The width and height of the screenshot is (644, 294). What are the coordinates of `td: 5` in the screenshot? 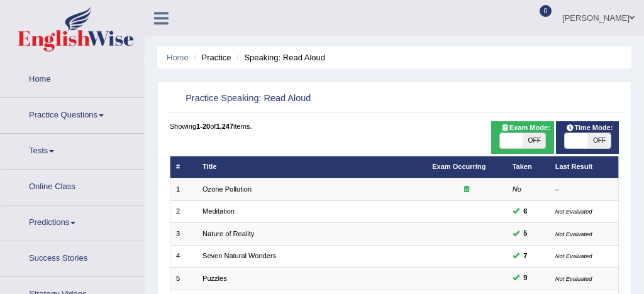 It's located at (183, 278).